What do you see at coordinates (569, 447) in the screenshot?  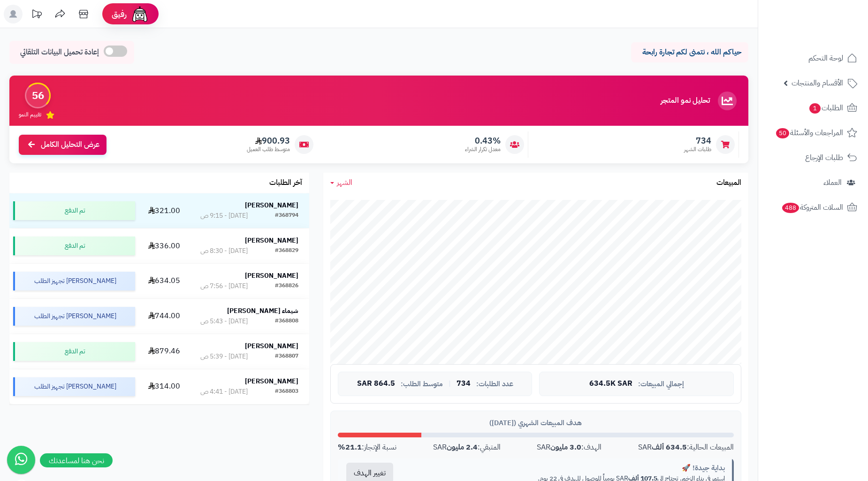 I see `div: الهدف: SAR` at bounding box center [569, 447].